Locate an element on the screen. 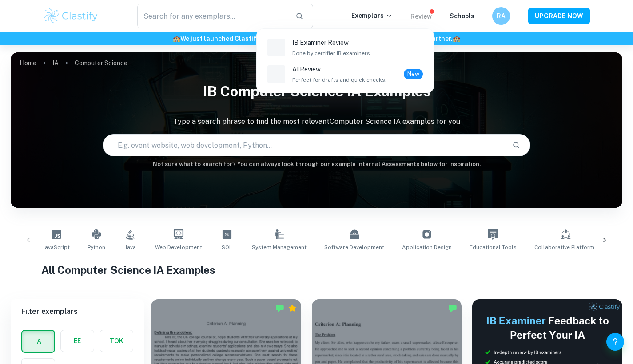 This screenshot has width=633, height=364. p: IB Examiner Review is located at coordinates (332, 43).